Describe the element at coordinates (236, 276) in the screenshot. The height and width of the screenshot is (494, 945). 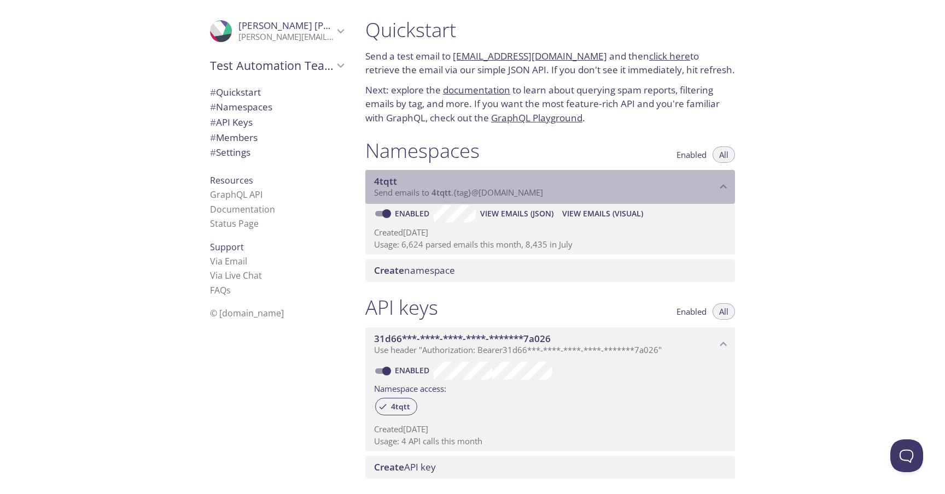
I see `a: Via Live Chat` at that location.